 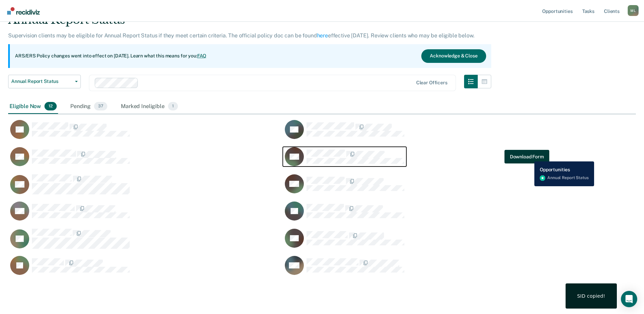 What do you see at coordinates (101, 106) in the screenshot?
I see `span: 37` at bounding box center [101, 106].